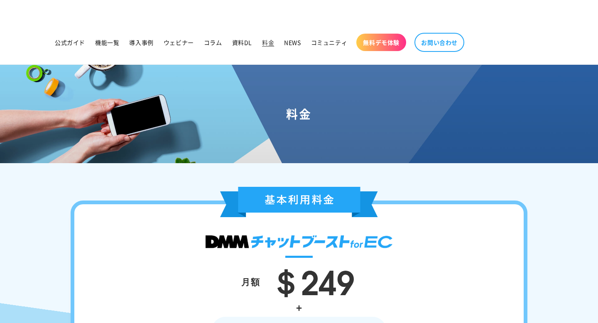  Describe the element at coordinates (299, 202) in the screenshot. I see `img: 基本利用料金` at that location.